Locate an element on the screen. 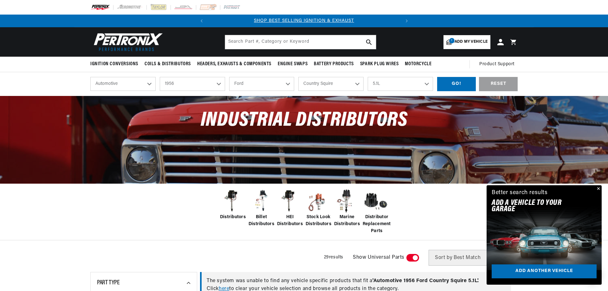  span: Motorcycle is located at coordinates (418, 64).